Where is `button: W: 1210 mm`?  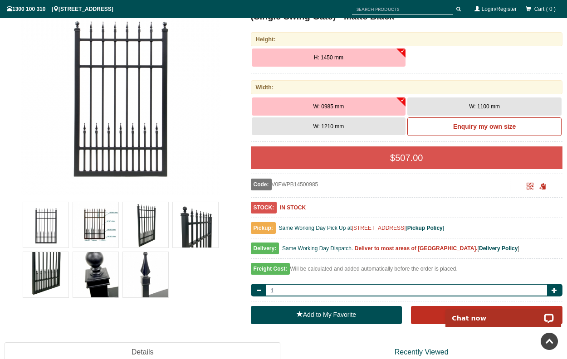 button: W: 1210 mm is located at coordinates (329, 127).